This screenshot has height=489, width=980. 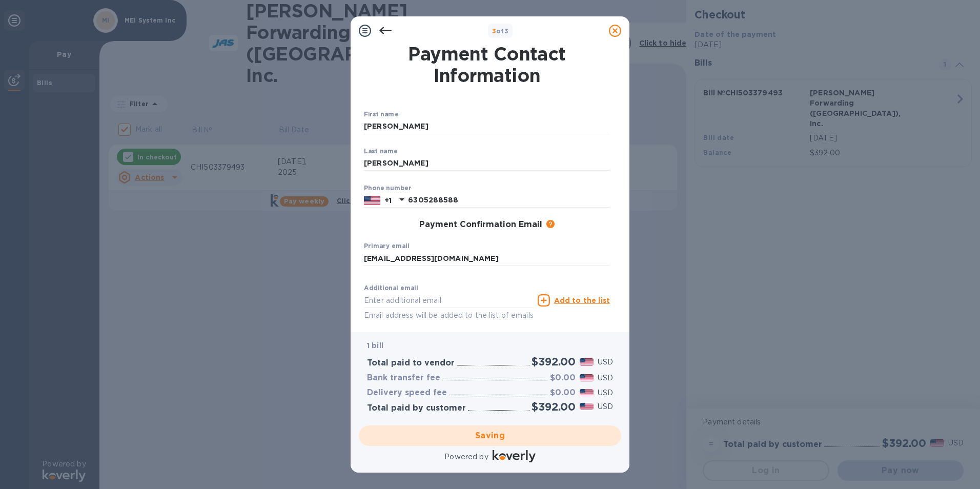 What do you see at coordinates (386, 247) in the screenshot?
I see `label: Primary email` at bounding box center [386, 247].